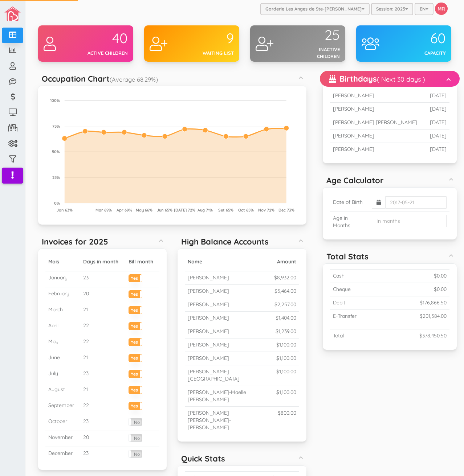 This screenshot has width=464, height=476. I want to click on td: October, so click(63, 423).